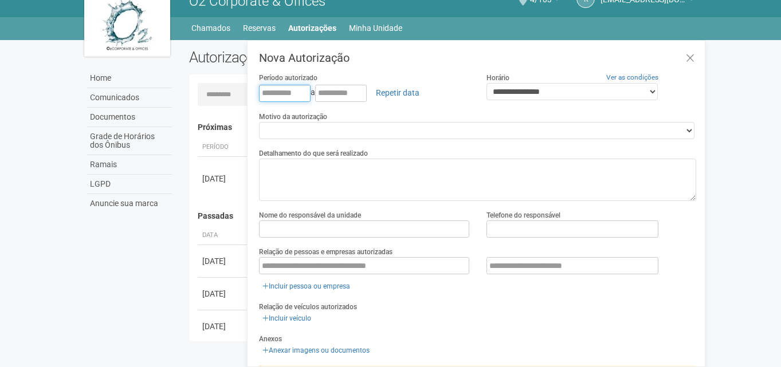  I want to click on a: Incluir veículo, so click(286, 318).